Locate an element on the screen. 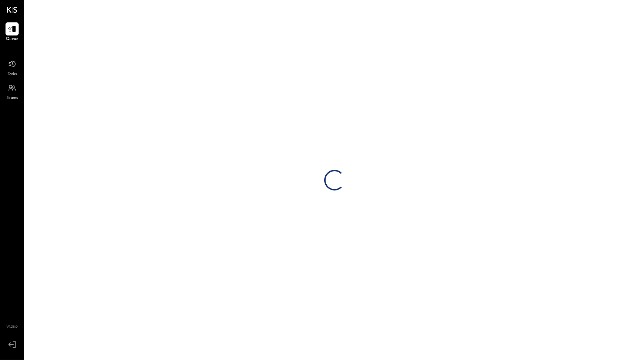 The width and height of the screenshot is (644, 360). a: Queue is located at coordinates (12, 32).